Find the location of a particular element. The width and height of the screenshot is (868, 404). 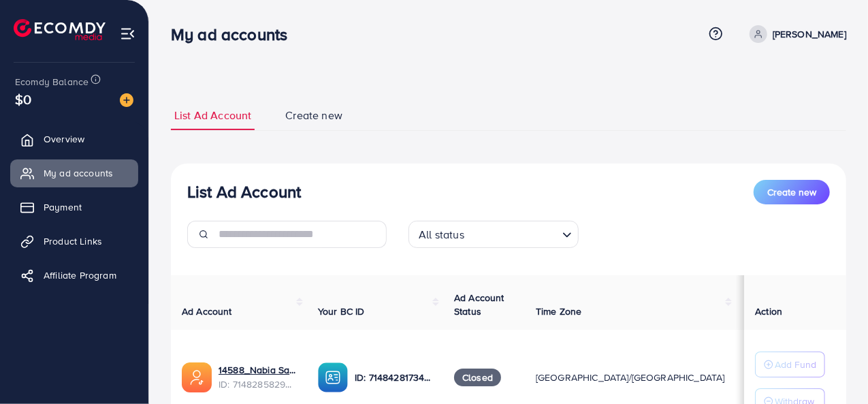

button: Add Fund is located at coordinates (790, 365).